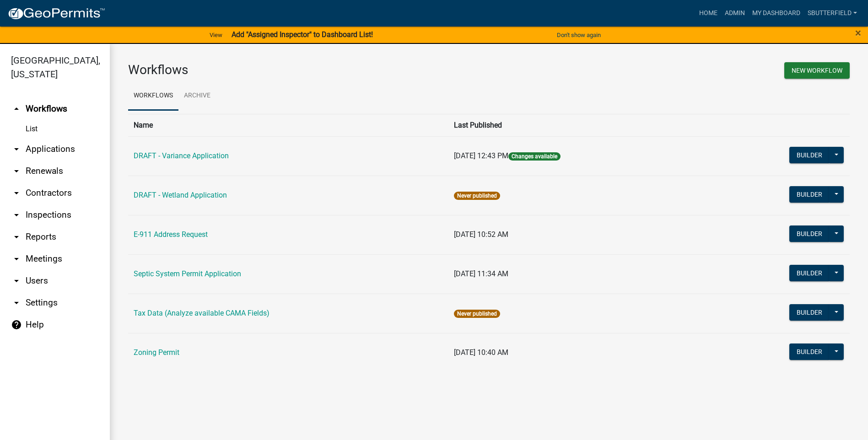  Describe the element at coordinates (197, 96) in the screenshot. I see `a: Archive` at that location.